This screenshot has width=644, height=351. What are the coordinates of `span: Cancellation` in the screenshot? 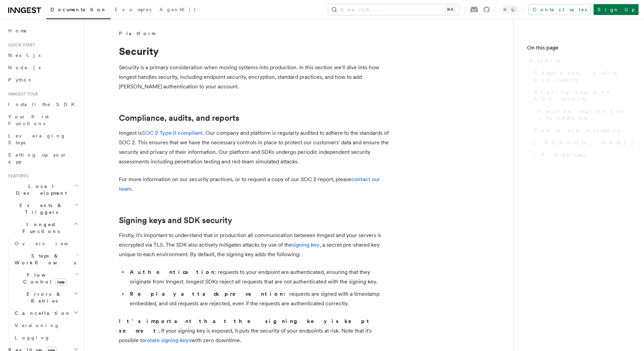 It's located at (41, 313).